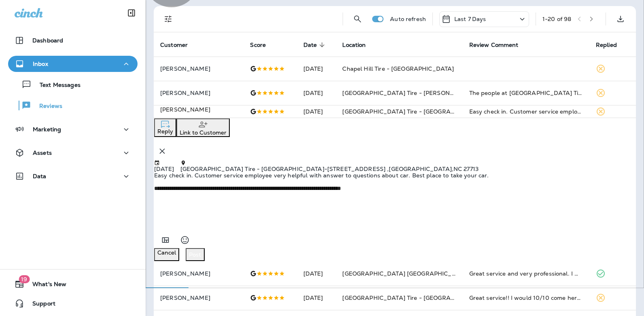 This screenshot has height=316, width=644. What do you see at coordinates (42, 153) in the screenshot?
I see `p: Assets` at bounding box center [42, 153].